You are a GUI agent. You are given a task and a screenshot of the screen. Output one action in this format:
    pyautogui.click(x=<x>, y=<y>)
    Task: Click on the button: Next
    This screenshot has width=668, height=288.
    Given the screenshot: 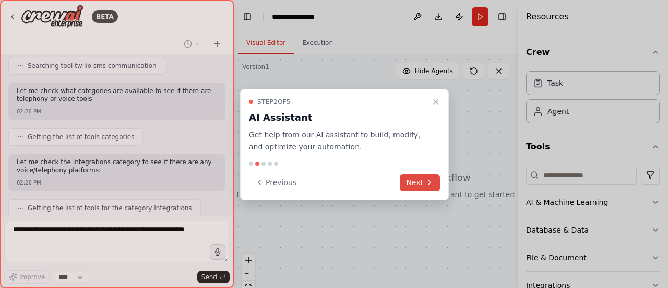 What is the action you would take?
    pyautogui.click(x=420, y=182)
    